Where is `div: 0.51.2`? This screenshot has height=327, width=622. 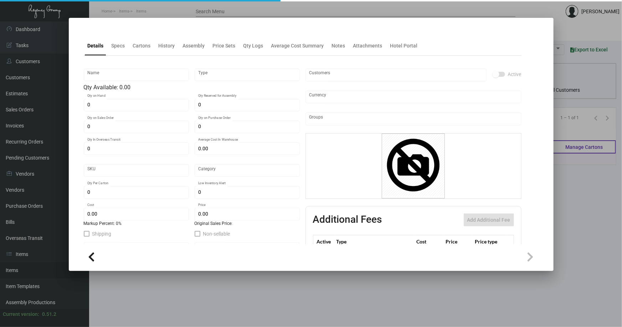 div: 0.51.2 is located at coordinates (49, 314).